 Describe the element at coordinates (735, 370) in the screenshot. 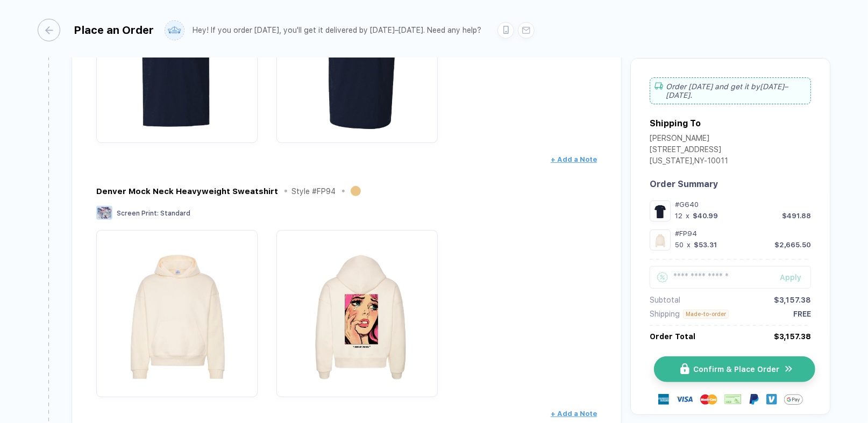

I see `button: iconConfirm & Place Ordericon` at that location.